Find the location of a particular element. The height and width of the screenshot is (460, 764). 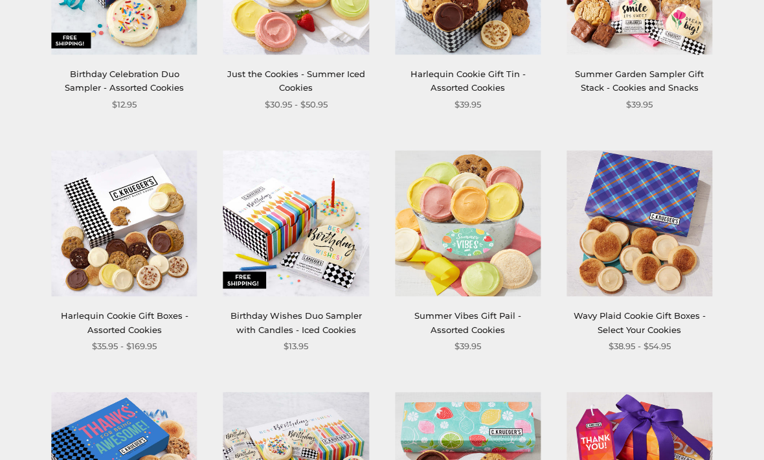

a: Summer Garden Sampler Gift Stack - Cookies and Snacks is located at coordinates (639, 80).